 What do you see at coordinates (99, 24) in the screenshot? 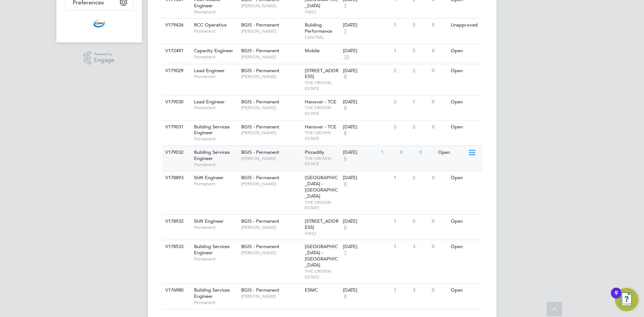
I see `img: cbwstaffingsolutions-logo-retina.png` at bounding box center [99, 24].